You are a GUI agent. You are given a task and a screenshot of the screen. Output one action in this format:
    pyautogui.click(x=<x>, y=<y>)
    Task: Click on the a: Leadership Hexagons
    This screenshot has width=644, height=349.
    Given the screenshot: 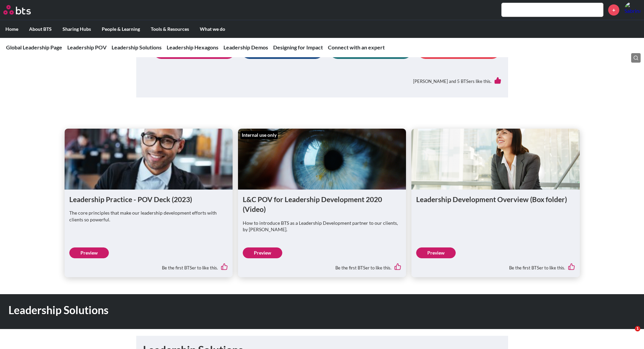 What is the action you would take?
    pyautogui.click(x=193, y=47)
    